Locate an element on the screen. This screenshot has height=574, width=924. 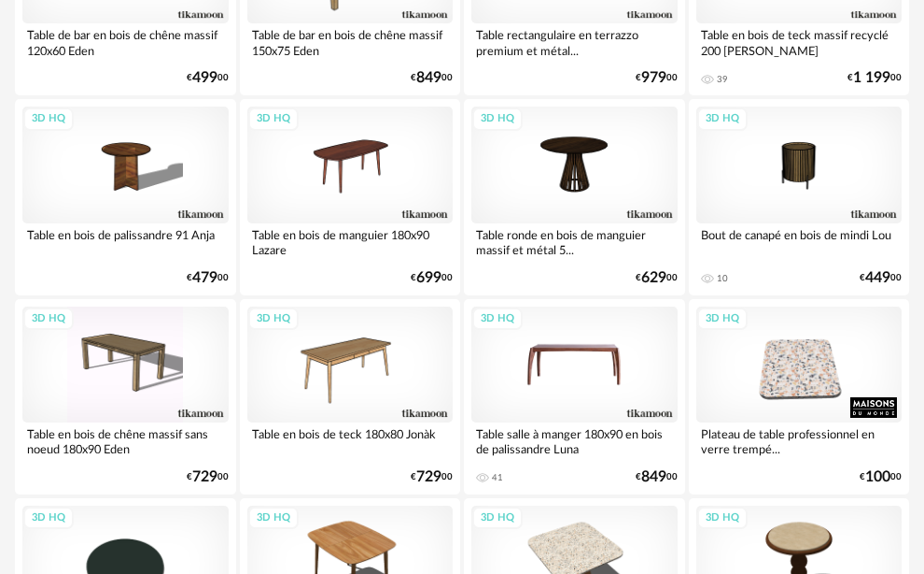
a: 3D HQ Table ronde en bois de manguier massif et métal 5... €62900 is located at coordinates (575, 196).